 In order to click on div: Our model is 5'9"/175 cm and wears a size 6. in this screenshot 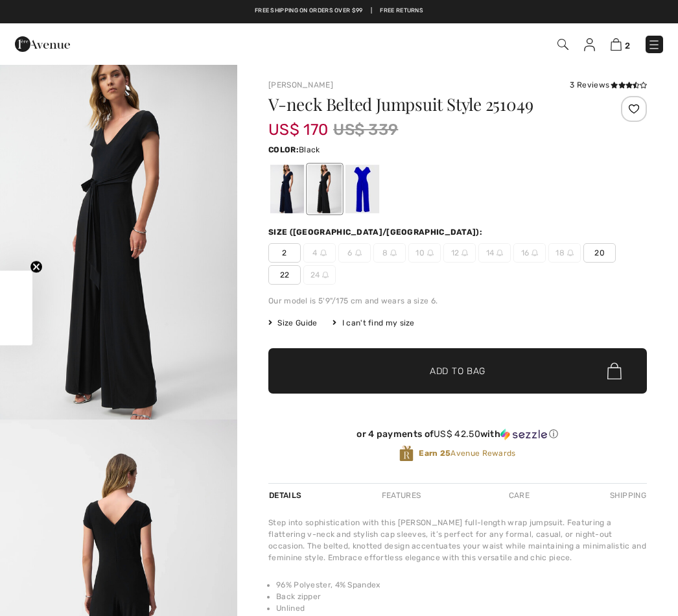, I will do `click(458, 301)`.